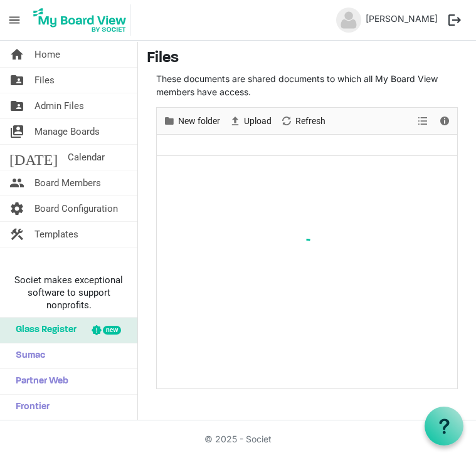 The width and height of the screenshot is (476, 458). I want to click on span: Templates, so click(56, 234).